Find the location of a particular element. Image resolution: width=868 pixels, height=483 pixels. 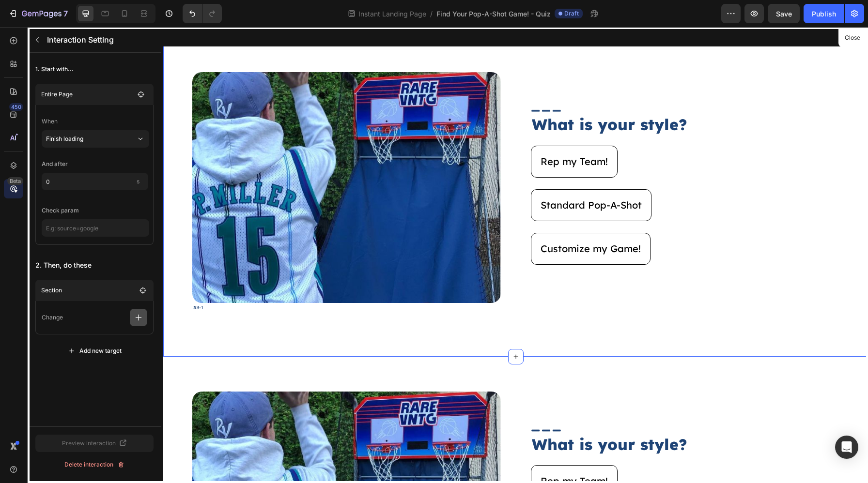

div: 450 is located at coordinates (16, 107).